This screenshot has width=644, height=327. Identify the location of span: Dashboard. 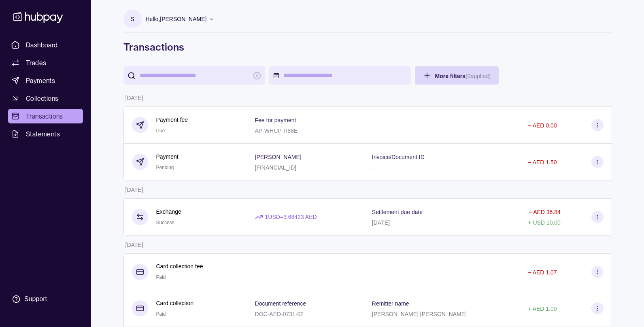
(41, 45).